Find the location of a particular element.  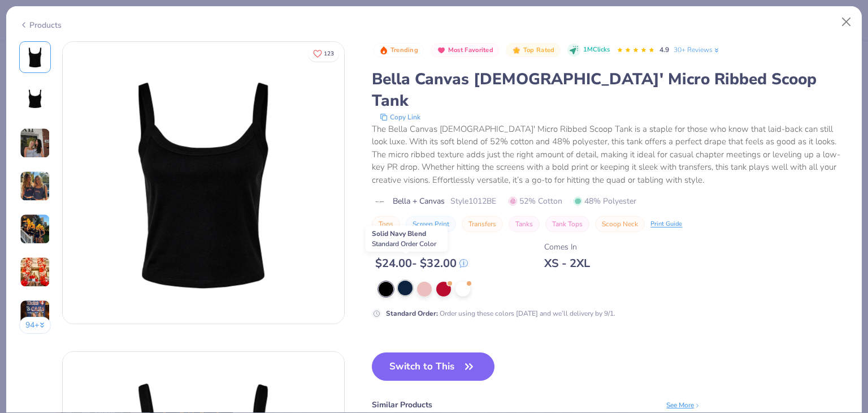

img: Back is located at coordinates (35, 100).